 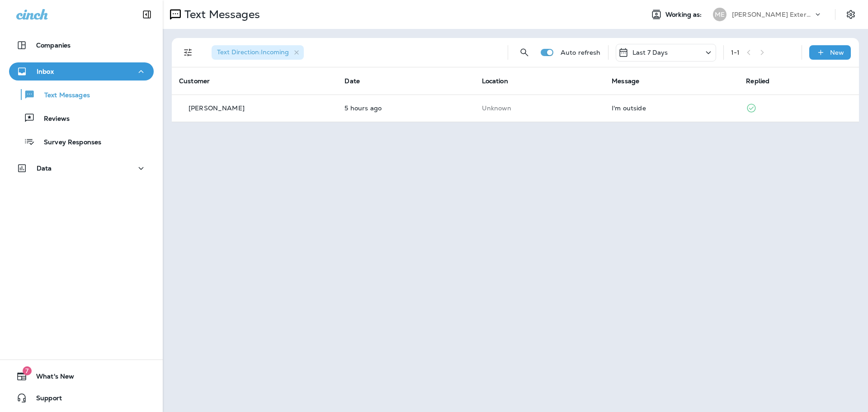 I want to click on button: Companies, so click(x=81, y=45).